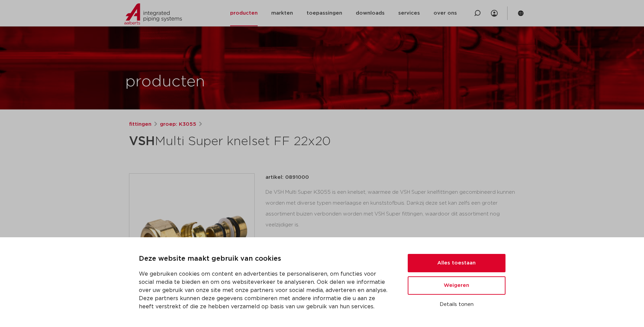 The height and width of the screenshot is (327, 644). I want to click on button: Details tonen, so click(456, 304).